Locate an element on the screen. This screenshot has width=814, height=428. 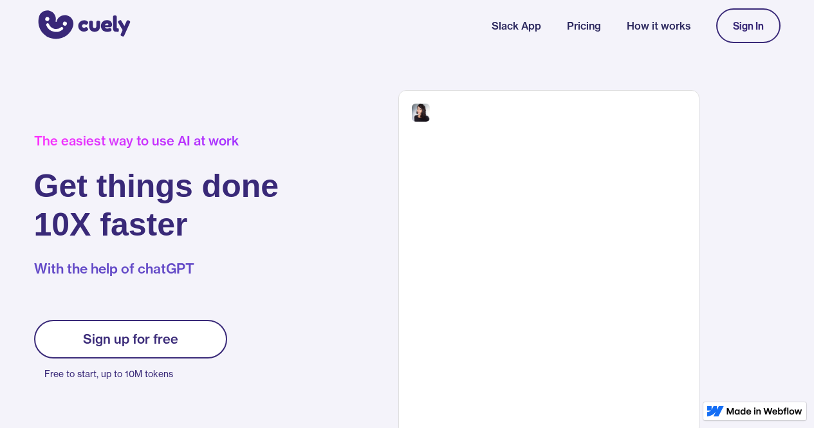
a: home is located at coordinates (82, 26).